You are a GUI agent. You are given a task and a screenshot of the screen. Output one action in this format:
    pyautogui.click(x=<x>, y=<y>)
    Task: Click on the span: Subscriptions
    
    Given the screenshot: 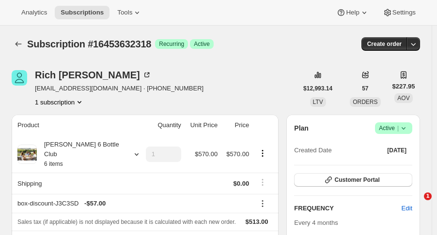 What is the action you would take?
    pyautogui.click(x=82, y=13)
    